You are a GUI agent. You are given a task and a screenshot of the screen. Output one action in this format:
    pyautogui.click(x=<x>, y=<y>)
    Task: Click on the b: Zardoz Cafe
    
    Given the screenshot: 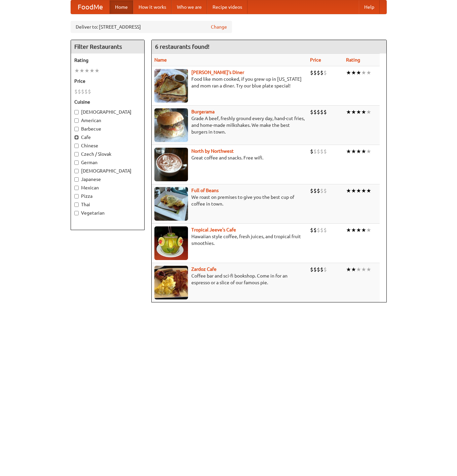 What is the action you would take?
    pyautogui.click(x=204, y=269)
    